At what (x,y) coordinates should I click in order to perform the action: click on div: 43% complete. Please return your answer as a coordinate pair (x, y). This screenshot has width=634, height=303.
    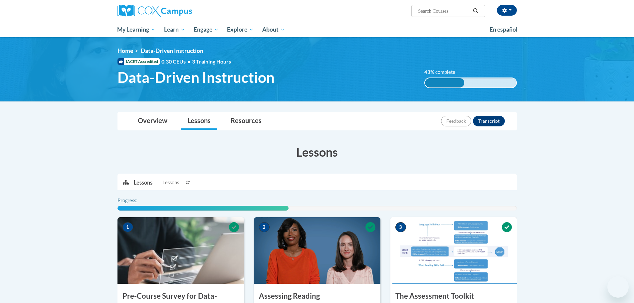
    Looking at the image, I should click on (444, 83).